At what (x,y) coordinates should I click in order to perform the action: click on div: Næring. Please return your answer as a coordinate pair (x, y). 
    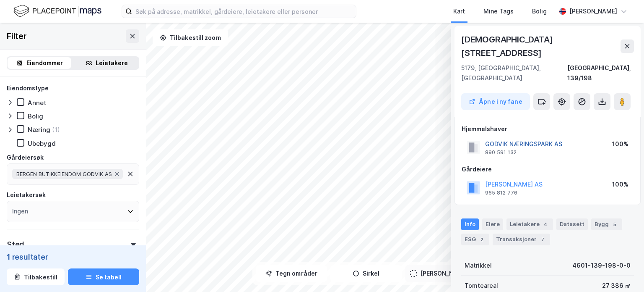
    Looking at the image, I should click on (39, 130).